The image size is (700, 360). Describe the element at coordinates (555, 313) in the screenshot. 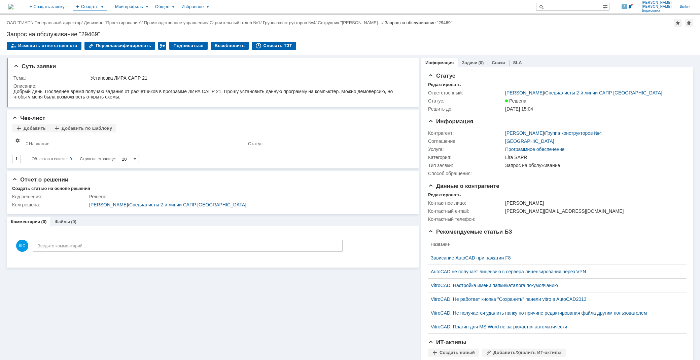

I see `div: VitroCAD. Не получается удалить папку по причине редактирования файла другим пользователем` at that location.